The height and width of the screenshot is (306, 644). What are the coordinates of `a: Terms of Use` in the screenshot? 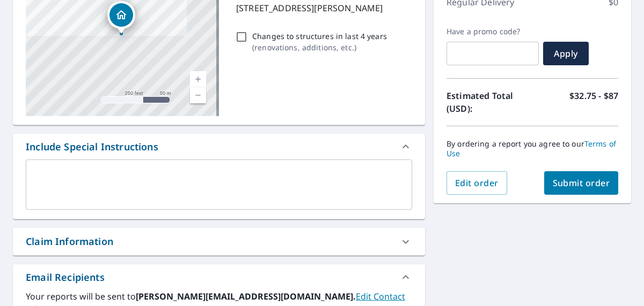 It's located at (531, 148).